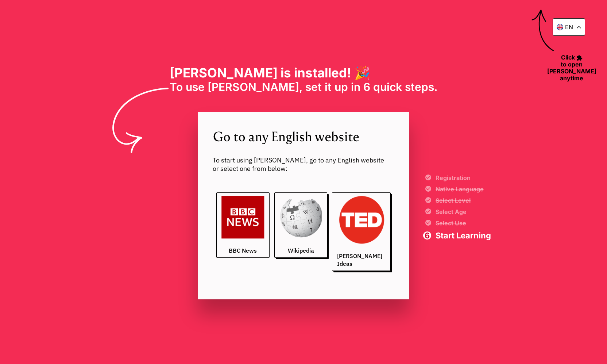 This screenshot has width=607, height=364. I want to click on a: Wikipedia, so click(301, 225).